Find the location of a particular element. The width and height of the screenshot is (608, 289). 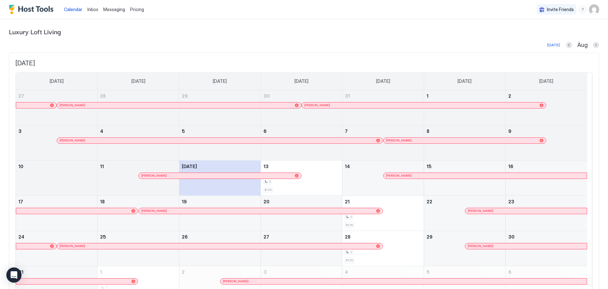

a: September 4, 2025 is located at coordinates (383, 271).